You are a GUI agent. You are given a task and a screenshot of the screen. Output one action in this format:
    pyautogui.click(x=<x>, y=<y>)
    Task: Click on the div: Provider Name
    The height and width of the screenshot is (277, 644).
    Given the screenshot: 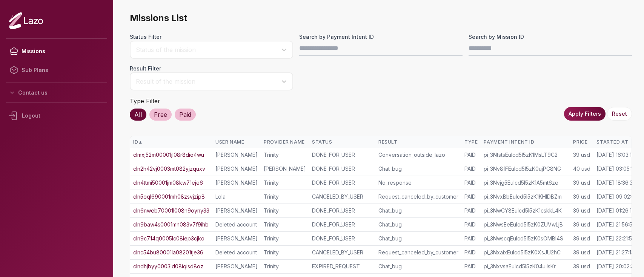 What is the action you would take?
    pyautogui.click(x=285, y=142)
    